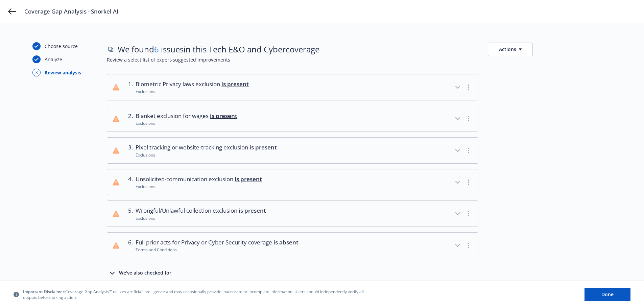 The image size is (644, 308). What do you see at coordinates (186, 116) in the screenshot?
I see `span: Blanket exclusion for wages` at bounding box center [186, 116].